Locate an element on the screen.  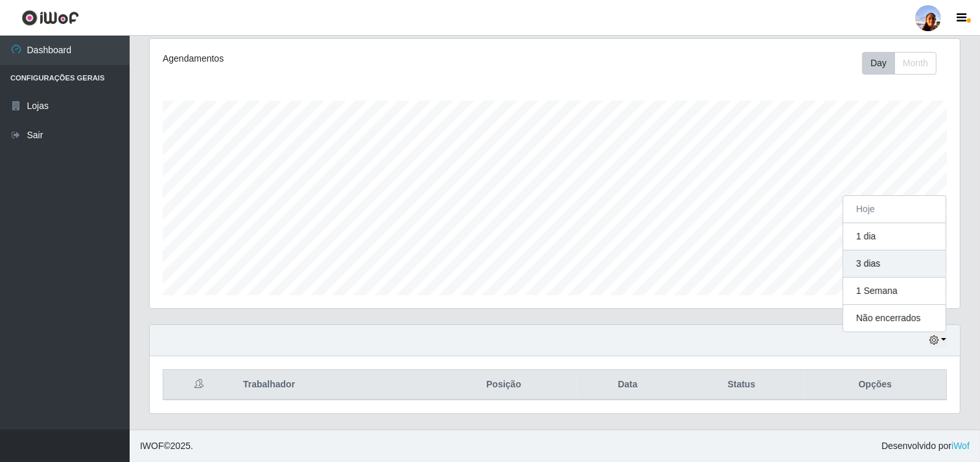
button: Day is located at coordinates (878, 63).